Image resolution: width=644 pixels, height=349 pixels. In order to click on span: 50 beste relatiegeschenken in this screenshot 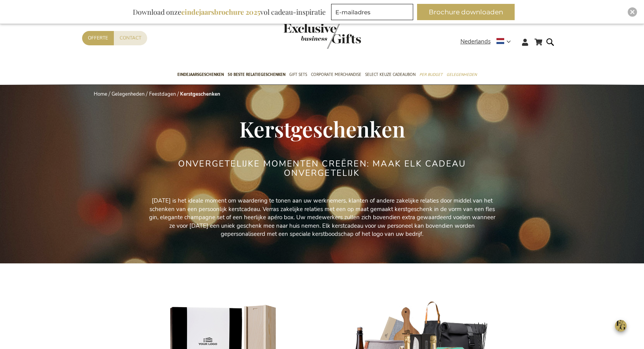, I will do `click(256, 74)`.